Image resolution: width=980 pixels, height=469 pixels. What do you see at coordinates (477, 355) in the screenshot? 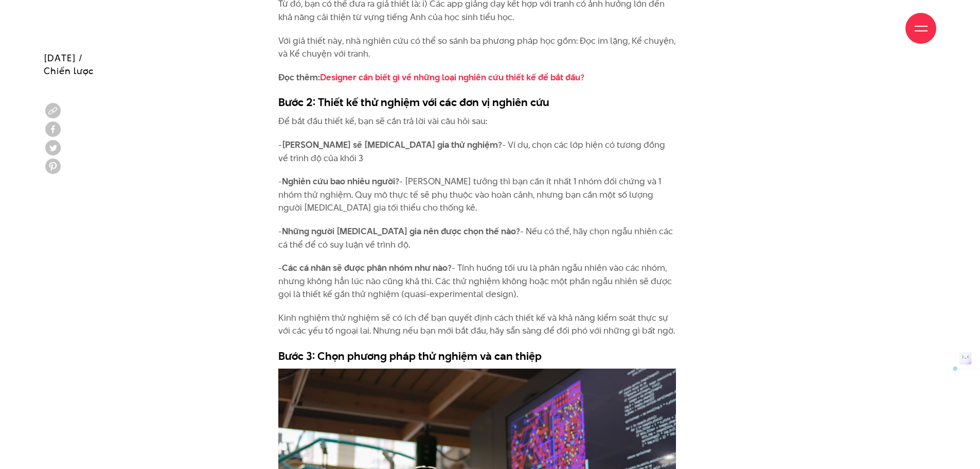
I see `h3: Bước 3: Chọn phương pháp thử nghiệm và can thiệp` at bounding box center [477, 355].